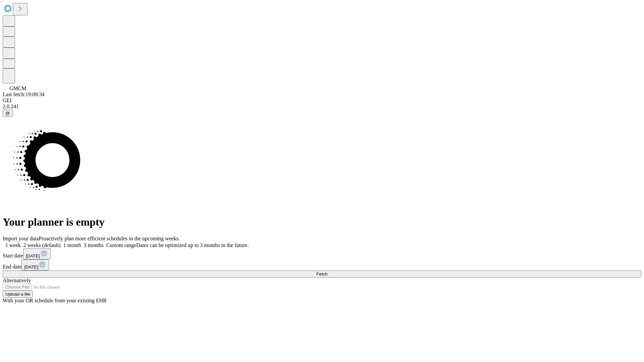 Image resolution: width=644 pixels, height=362 pixels. What do you see at coordinates (322, 107) in the screenshot?
I see `div: 2.0.241` at bounding box center [322, 107].